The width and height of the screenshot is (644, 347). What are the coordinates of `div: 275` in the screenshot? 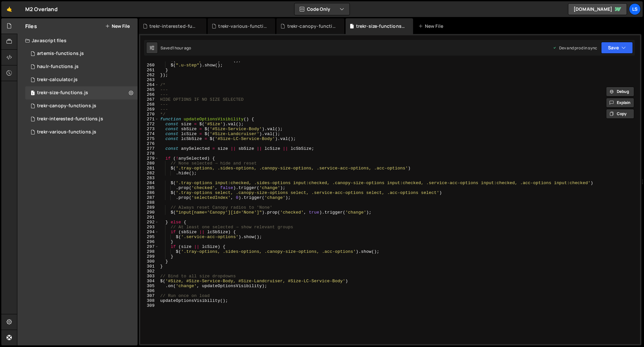 It's located at (149, 139).